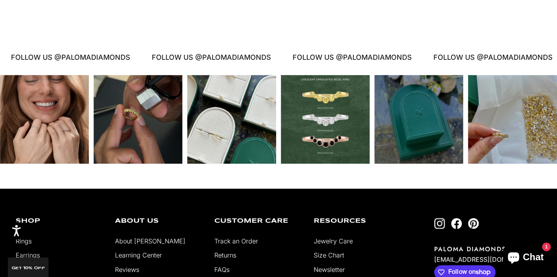 This screenshot has height=277, width=557. Describe the element at coordinates (225, 255) in the screenshot. I see `a: Returns` at that location.